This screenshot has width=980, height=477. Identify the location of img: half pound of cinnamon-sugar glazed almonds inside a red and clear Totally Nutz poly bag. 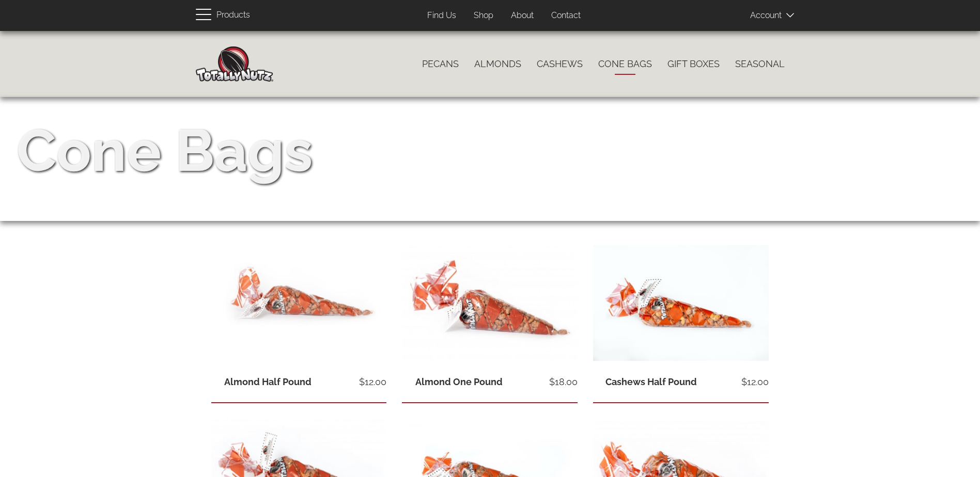
(299, 303).